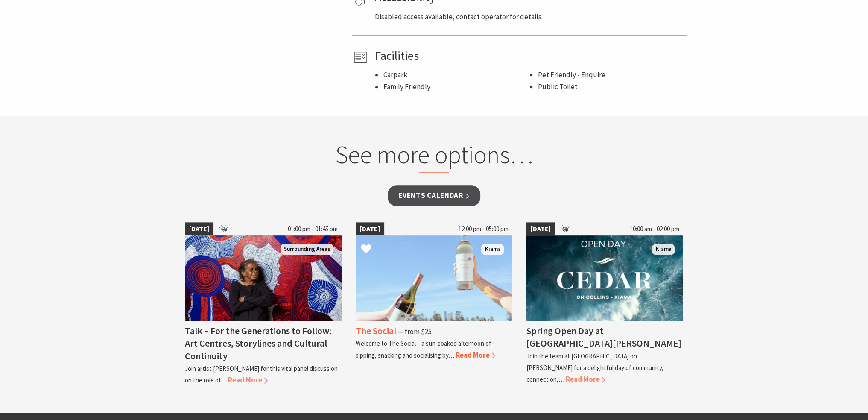 This screenshot has height=420, width=868. Describe the element at coordinates (434, 195) in the screenshot. I see `a: Events Calendar` at that location.